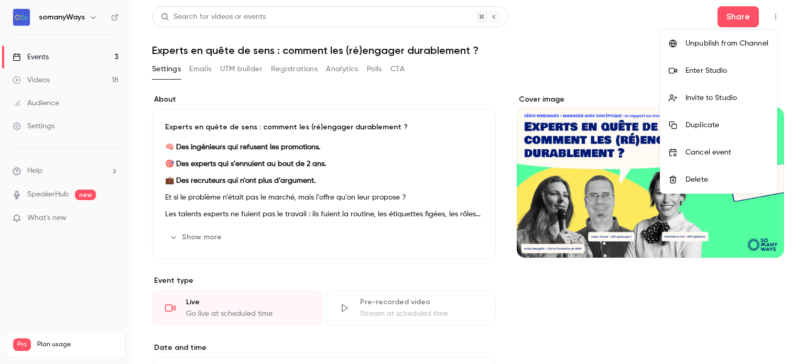 The image size is (805, 364). What do you see at coordinates (727, 98) in the screenshot?
I see `div: Invite to Studio` at bounding box center [727, 98].